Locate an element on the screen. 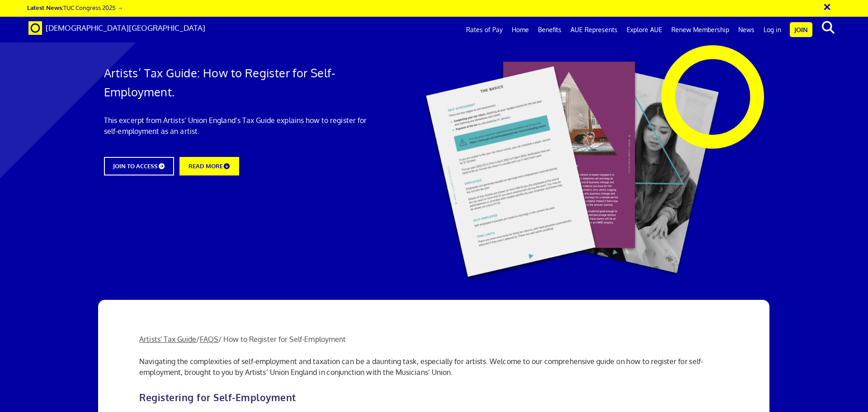 Image resolution: width=868 pixels, height=412 pixels. a: Join is located at coordinates (801, 30).